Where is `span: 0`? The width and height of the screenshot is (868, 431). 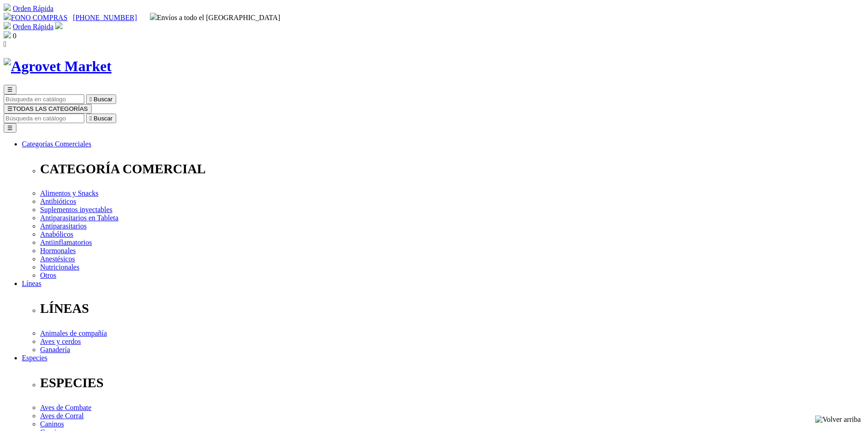
span: 0 is located at coordinates (14, 36).